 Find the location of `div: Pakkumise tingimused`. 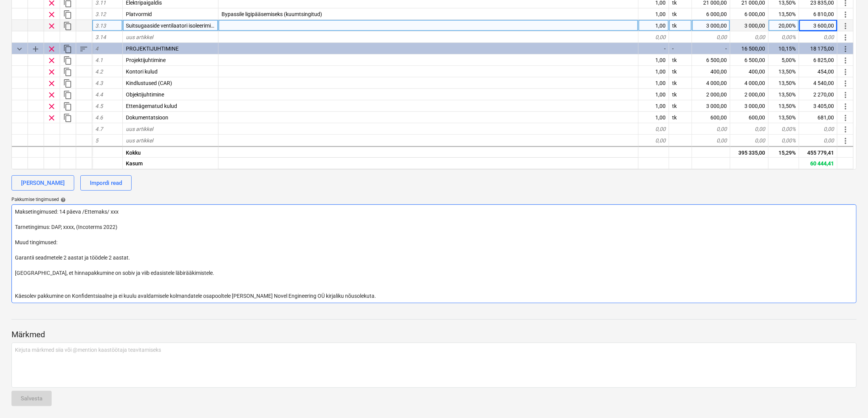

div: Pakkumise tingimused is located at coordinates (434, 199).